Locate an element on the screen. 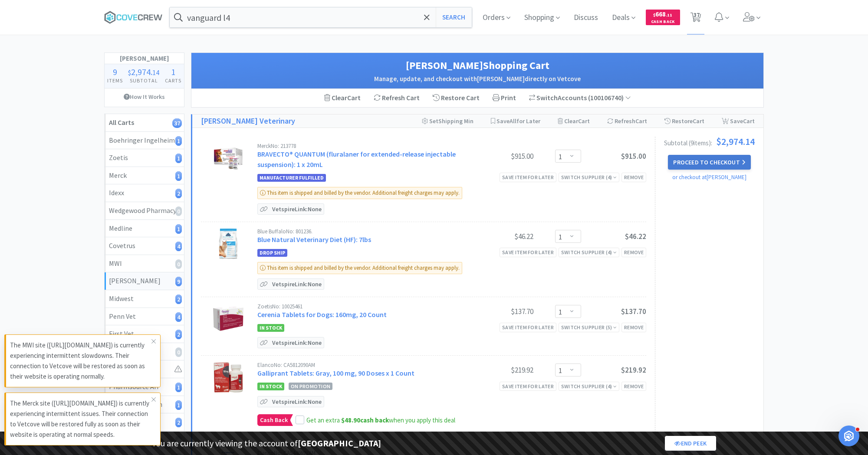  div: Merck No: 213778 is located at coordinates (362, 146).